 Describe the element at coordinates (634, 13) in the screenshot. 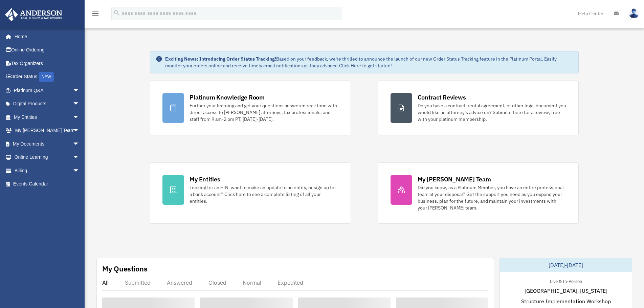

I see `img: User Pic` at that location.